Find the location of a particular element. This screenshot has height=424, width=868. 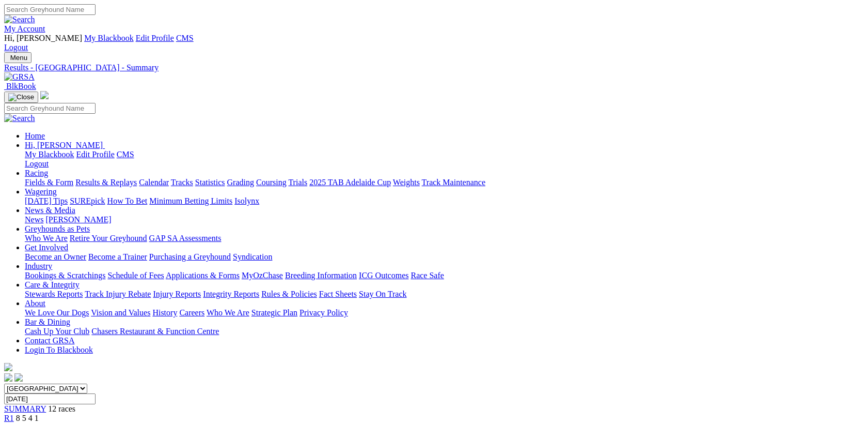

div: About is located at coordinates (444, 312).